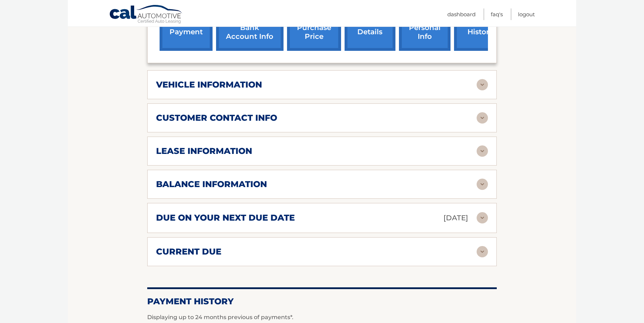  I want to click on a: Logout, so click(527, 14).